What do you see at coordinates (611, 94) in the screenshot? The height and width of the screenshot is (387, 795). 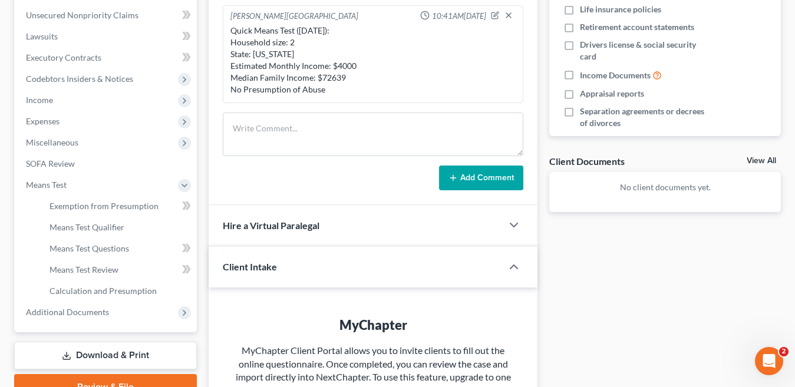 I see `span: Appraisal reports` at bounding box center [611, 94].